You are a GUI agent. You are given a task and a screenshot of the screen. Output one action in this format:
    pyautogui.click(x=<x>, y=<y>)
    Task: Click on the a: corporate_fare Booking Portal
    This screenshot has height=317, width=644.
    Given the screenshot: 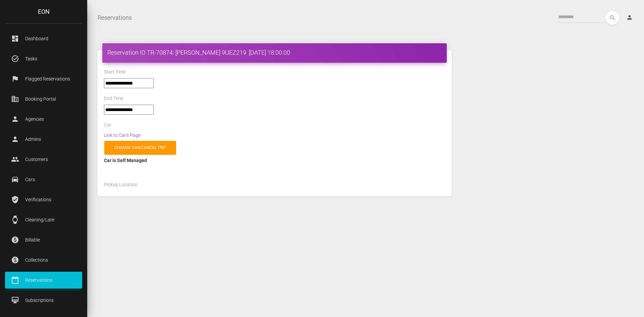 What is the action you would take?
    pyautogui.click(x=43, y=99)
    